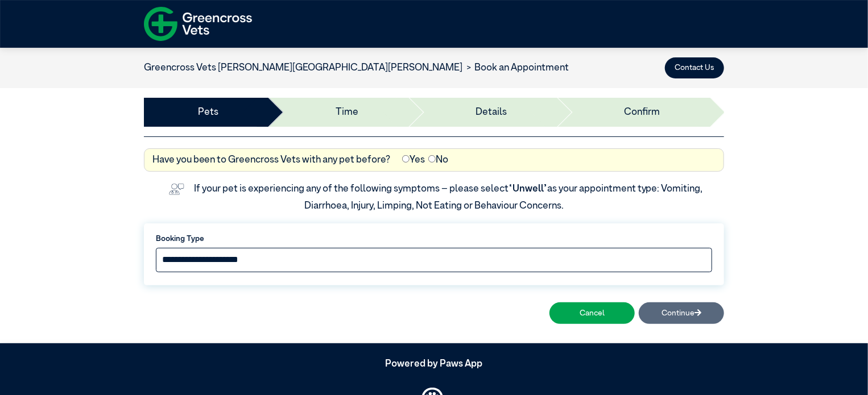 This screenshot has height=395, width=868. I want to click on button: Cancel, so click(592, 313).